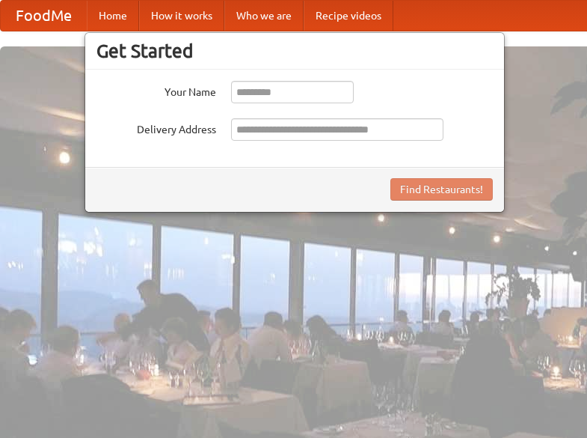  I want to click on label: Your Name, so click(156, 90).